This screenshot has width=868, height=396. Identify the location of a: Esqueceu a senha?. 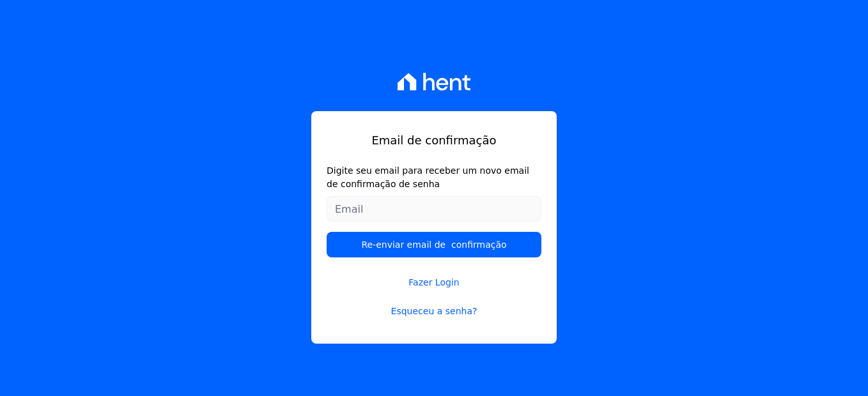
(434, 311).